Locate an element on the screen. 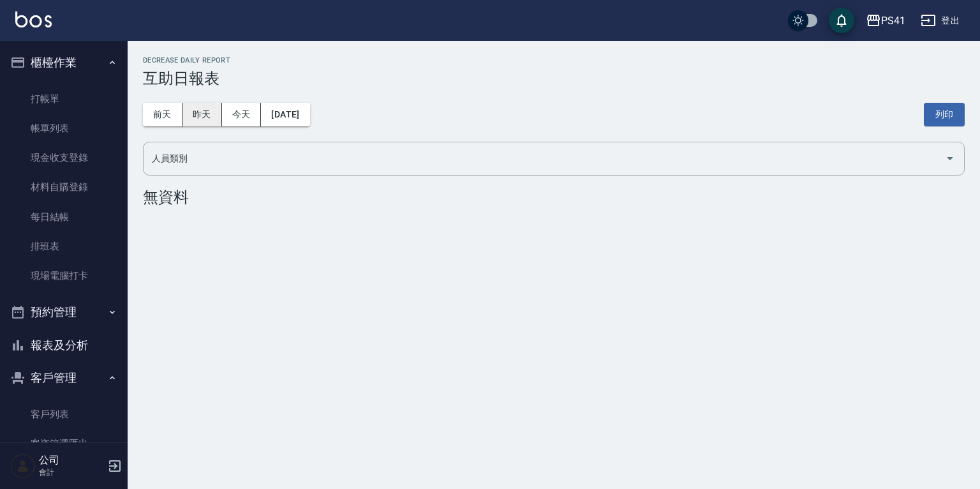 This screenshot has width=980, height=489. button: 櫃檯作業 is located at coordinates (64, 63).